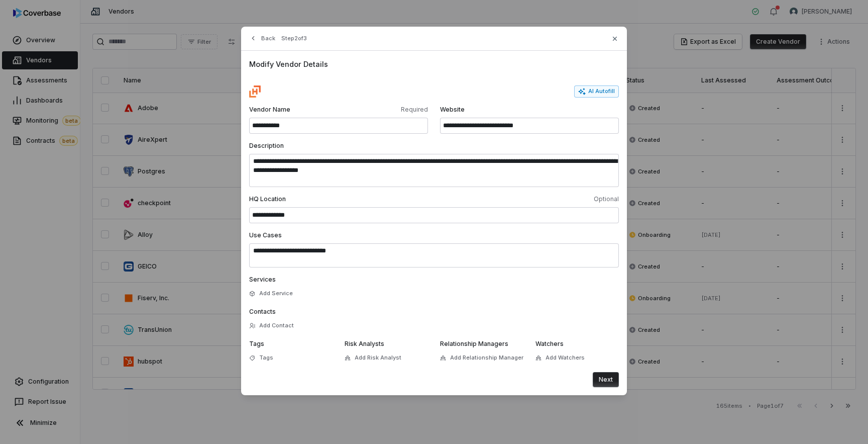 The image size is (868, 444). What do you see at coordinates (262, 279) in the screenshot?
I see `span: Services` at bounding box center [262, 279].